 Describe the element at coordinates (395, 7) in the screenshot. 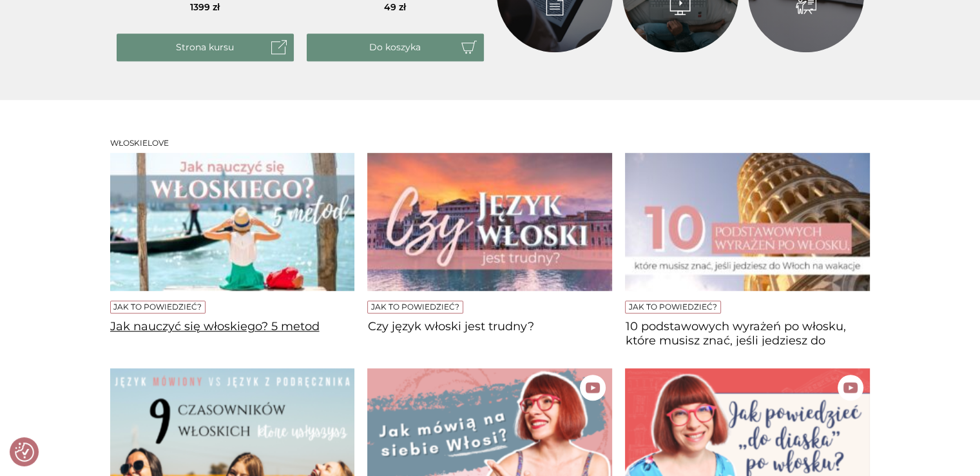

I see `span: 49` at that location.